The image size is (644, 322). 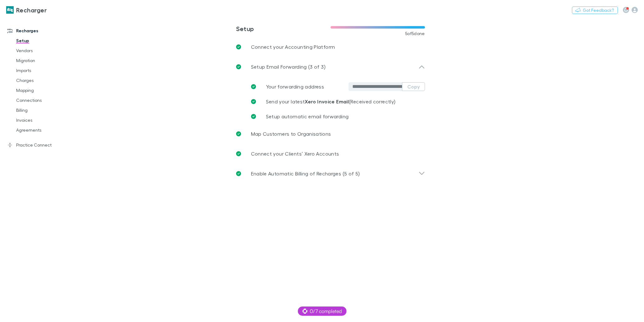 I want to click on strong: Xero Invoice Email, so click(x=327, y=102).